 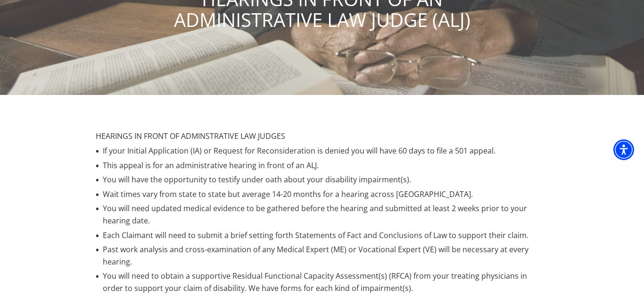 What do you see at coordinates (326, 255) in the screenshot?
I see `div: Past work analysis and cross-examination of any Medical Expert (ME) or Vocational Expert (VE) wil...` at bounding box center [326, 255].